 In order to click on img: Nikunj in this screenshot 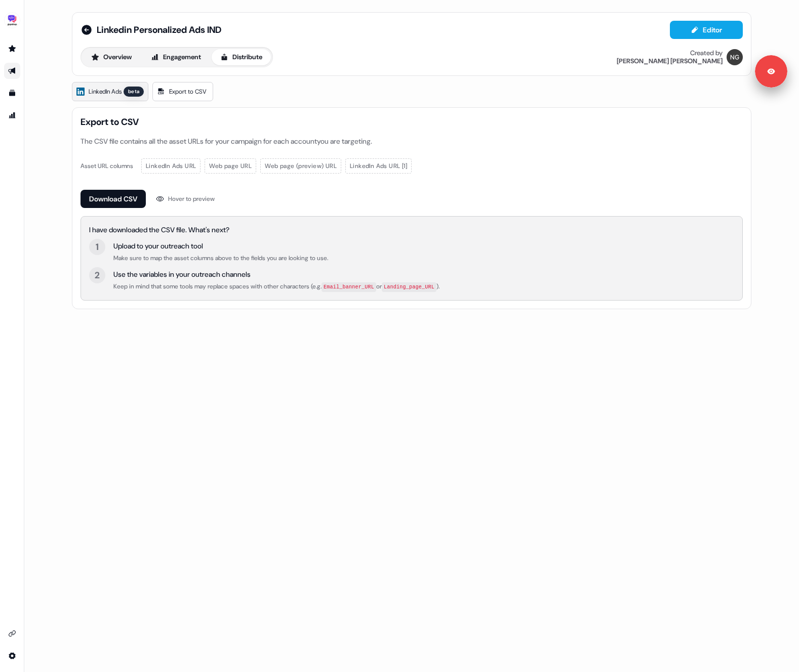, I will do `click(735, 57)`.